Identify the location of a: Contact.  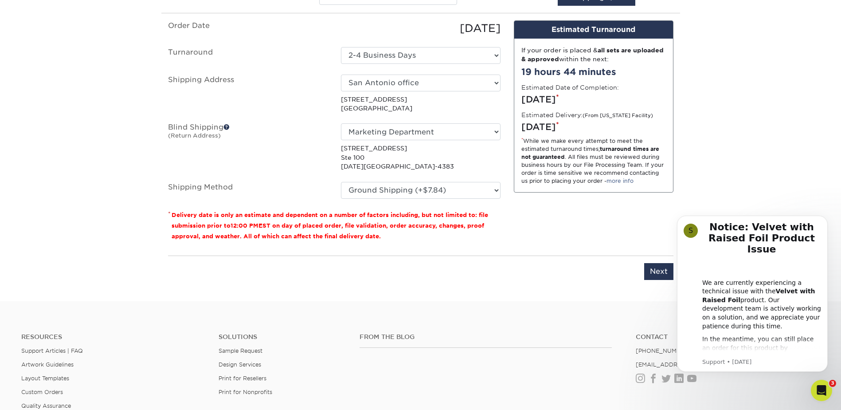
(728, 337).